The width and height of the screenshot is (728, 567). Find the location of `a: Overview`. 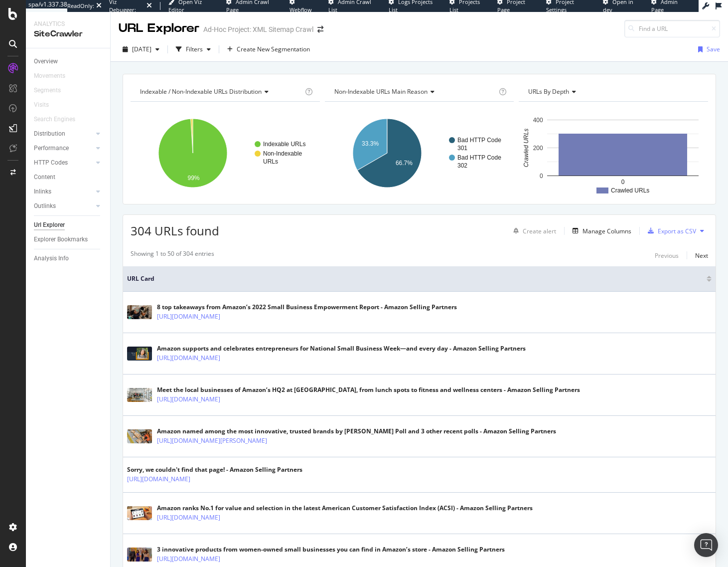

a: Overview is located at coordinates (68, 61).